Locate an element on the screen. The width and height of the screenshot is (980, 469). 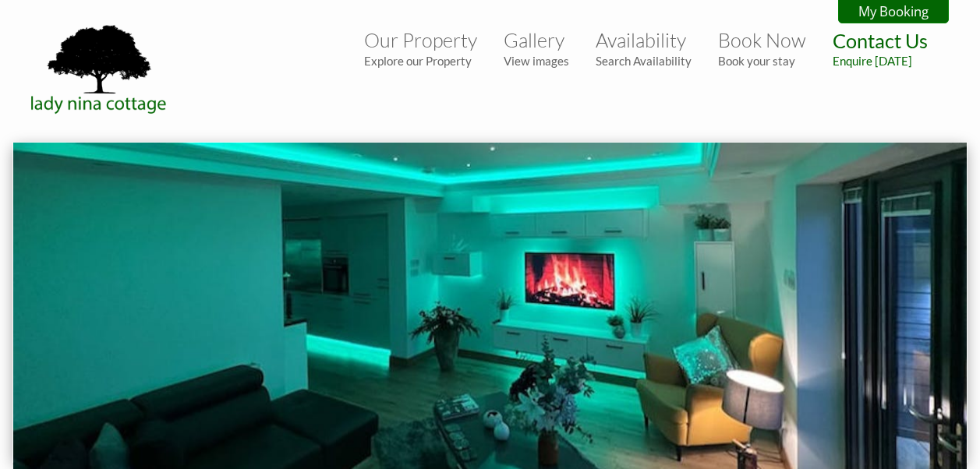
a: Our PropertyExplore our Property is located at coordinates (420, 48).